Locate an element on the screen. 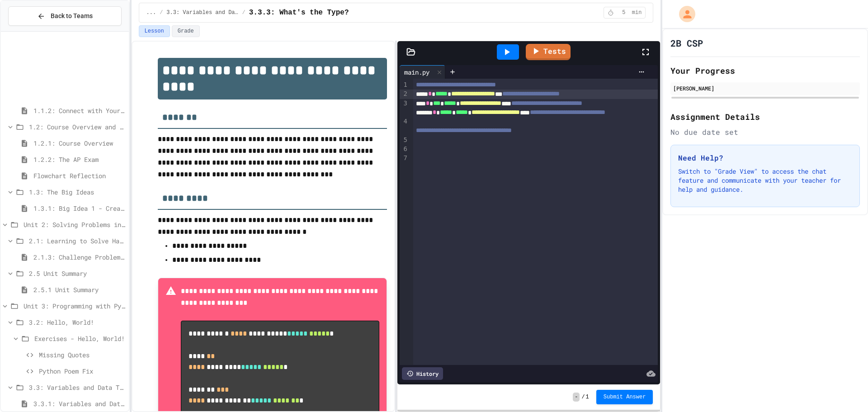 This screenshot has width=868, height=412. span: 2.5 Unit Summary is located at coordinates (77, 273).